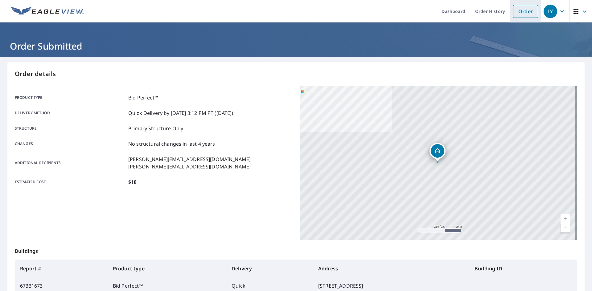 The height and width of the screenshot is (291, 592). Describe the element at coordinates (525, 11) in the screenshot. I see `a: Order` at that location.